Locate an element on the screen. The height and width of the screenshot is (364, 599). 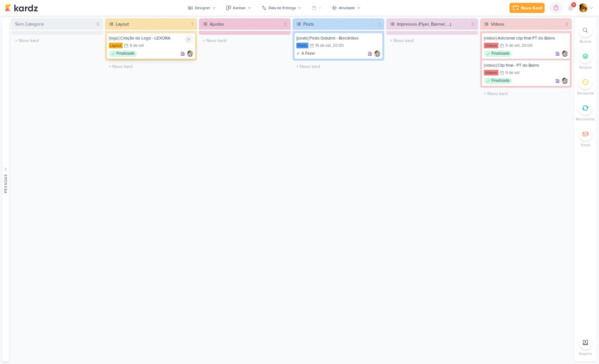
span: 9+ is located at coordinates (574, 5).